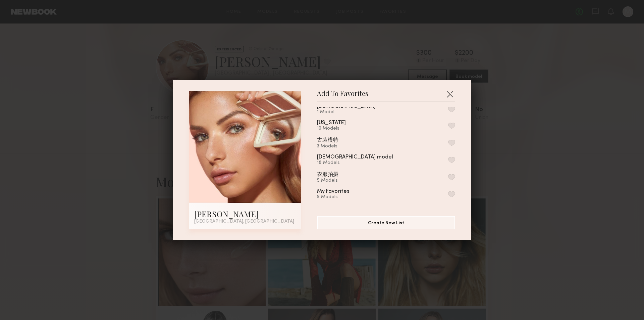 The width and height of the screenshot is (644, 320). Describe the element at coordinates (333, 191) in the screenshot. I see `div: My Favorites` at that location.